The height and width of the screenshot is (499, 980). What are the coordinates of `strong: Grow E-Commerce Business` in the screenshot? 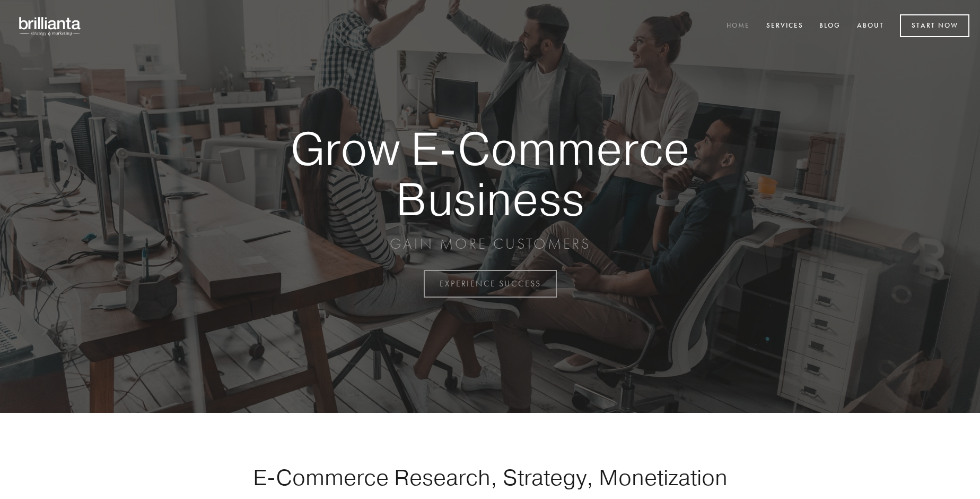 It's located at (490, 173).